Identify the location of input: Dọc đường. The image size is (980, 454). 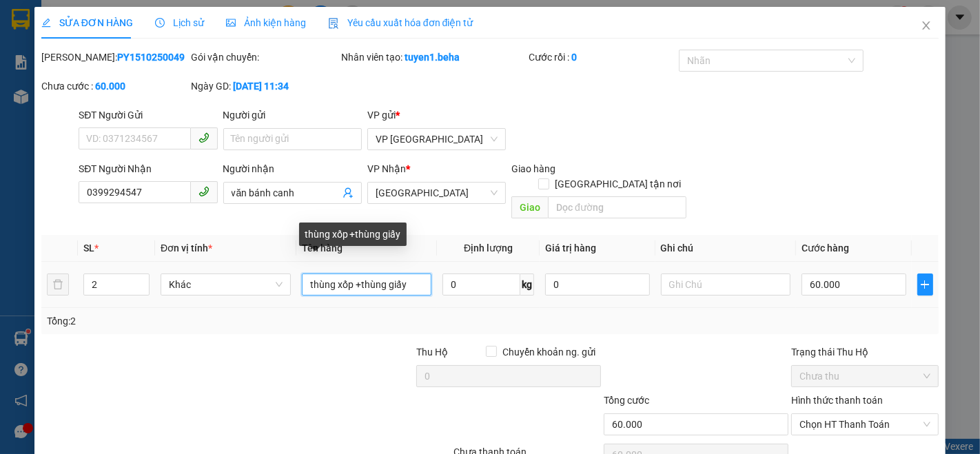
(617, 208).